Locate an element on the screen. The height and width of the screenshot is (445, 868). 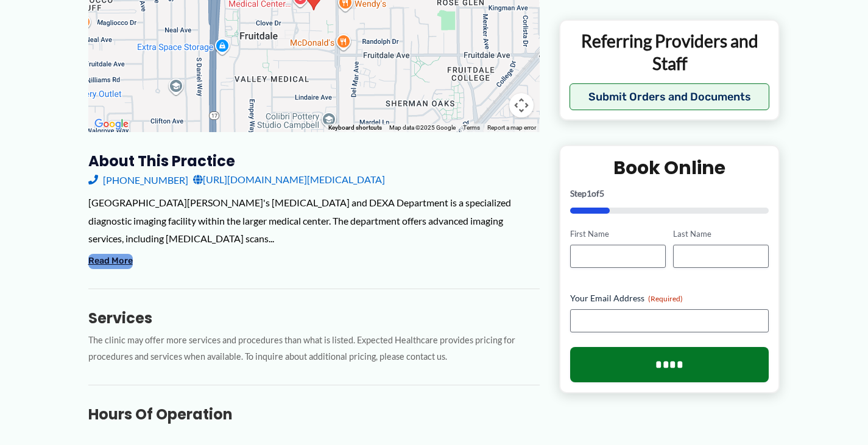
button: Submit Orders and Documents is located at coordinates (670, 97).